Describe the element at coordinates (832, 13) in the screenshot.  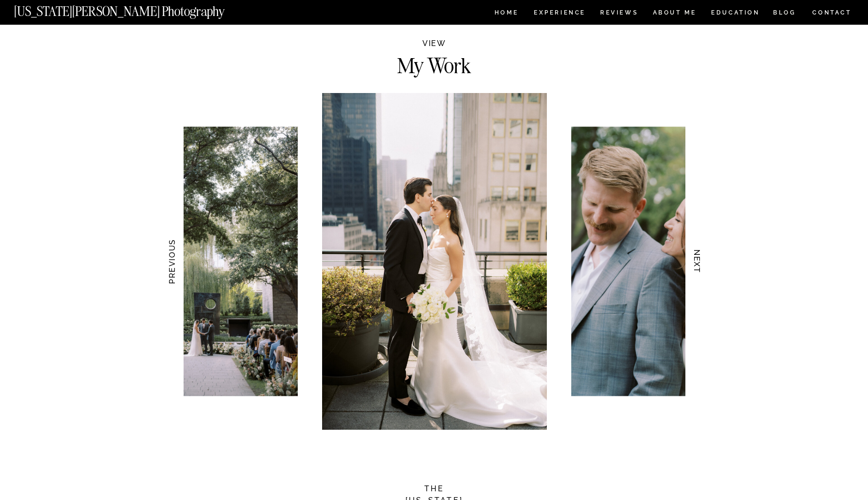
I see `a: CONTACT` at that location.